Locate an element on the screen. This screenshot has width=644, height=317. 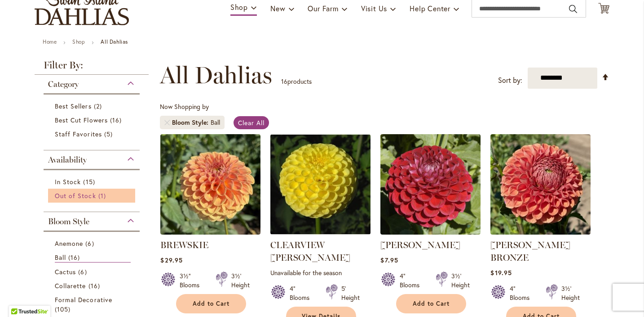
a: Staff Favorites is located at coordinates (93, 134).